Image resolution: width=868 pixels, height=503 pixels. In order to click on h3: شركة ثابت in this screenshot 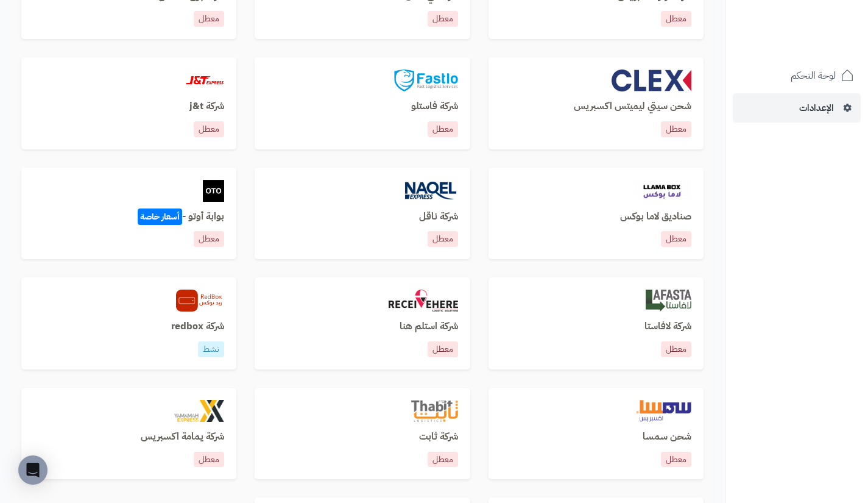, I will do `click(361, 437)`.